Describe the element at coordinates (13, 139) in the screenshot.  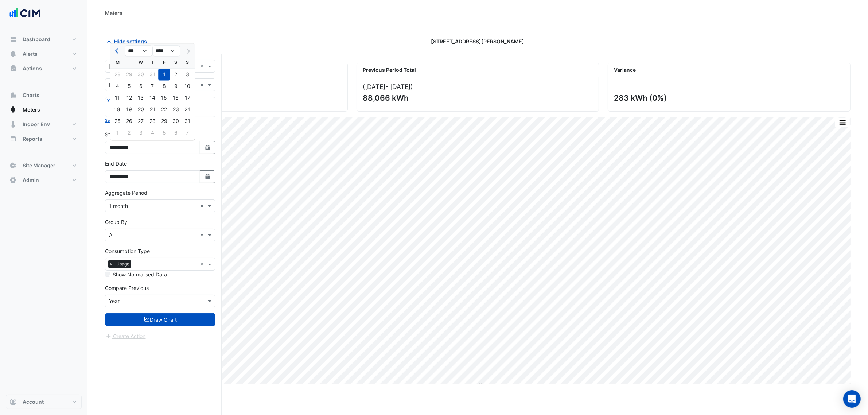
I see `app-icon: Reports` at that location.